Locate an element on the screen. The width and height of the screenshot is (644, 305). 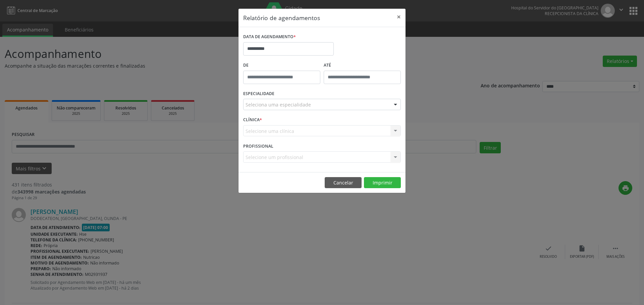
button: Close is located at coordinates (398, 16).